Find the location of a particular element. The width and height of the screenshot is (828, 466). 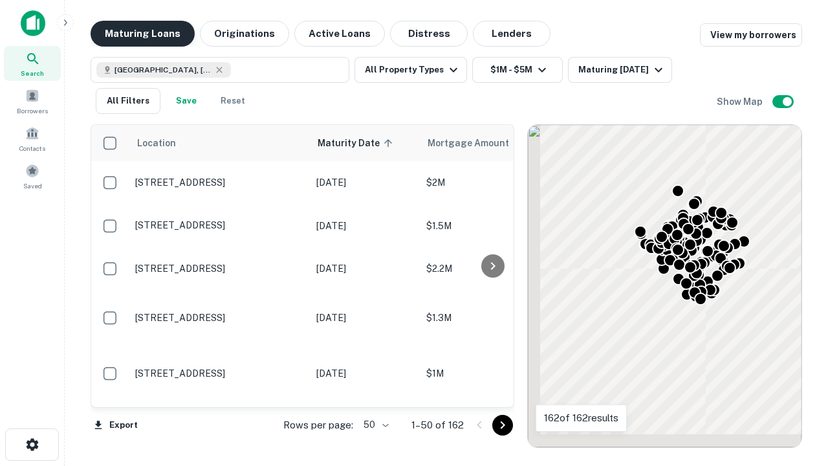

div: Chat Widget is located at coordinates (796, 393).